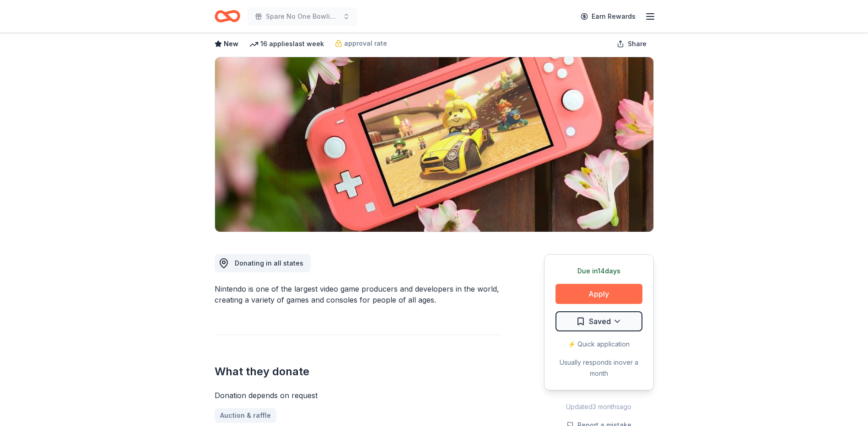  What do you see at coordinates (302, 17) in the screenshot?
I see `button: Spare No One Bowling Event` at bounding box center [302, 17].